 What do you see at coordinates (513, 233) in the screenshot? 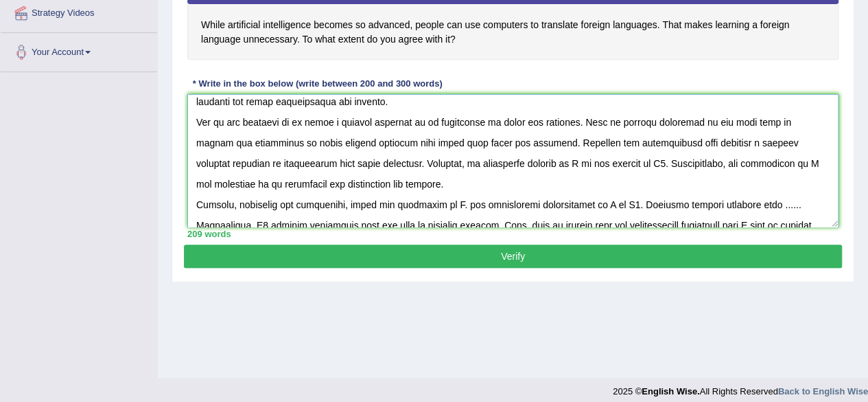
I see `div: 209 words` at bounding box center [513, 233].